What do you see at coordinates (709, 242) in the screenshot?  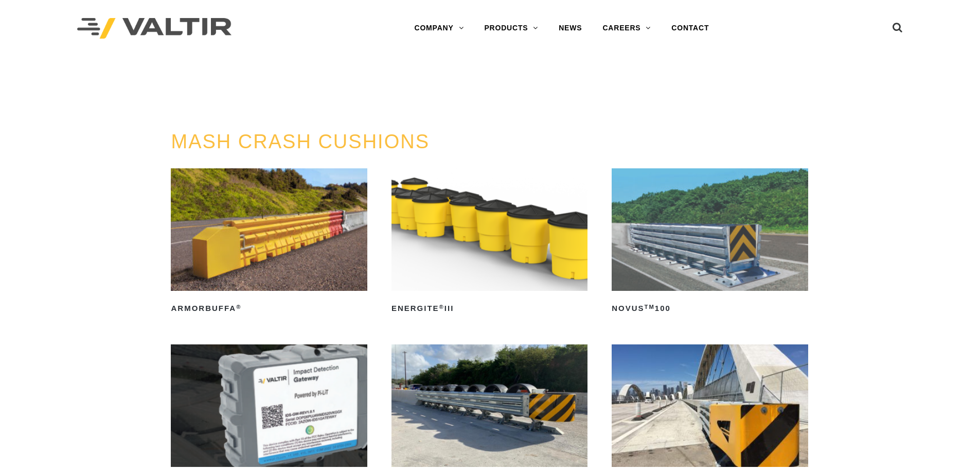 I see `a: NOVUSTM100` at bounding box center [709, 242].